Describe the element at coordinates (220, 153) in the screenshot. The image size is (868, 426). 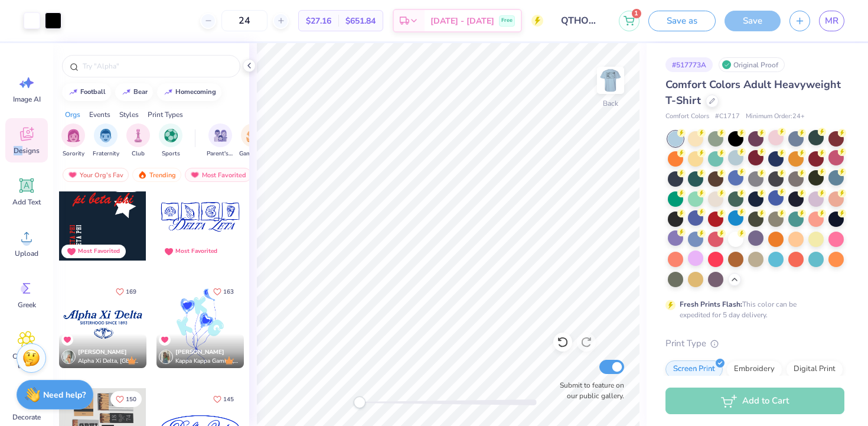
I see `span: Parent's Weekend` at that location.